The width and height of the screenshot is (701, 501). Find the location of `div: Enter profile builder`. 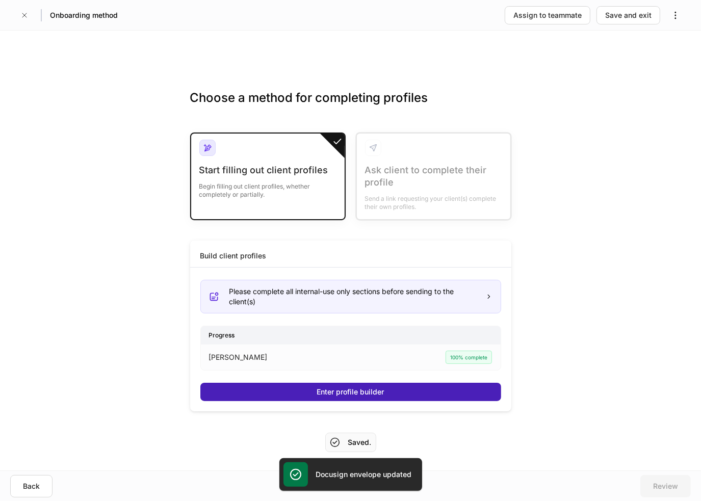

div: Enter profile builder is located at coordinates (351, 392).